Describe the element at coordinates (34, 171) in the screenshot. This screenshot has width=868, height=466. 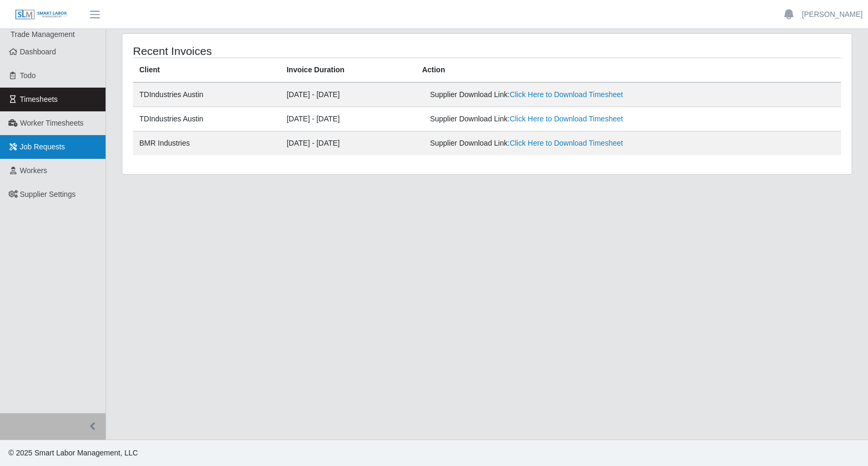
I see `span: Workers` at that location.